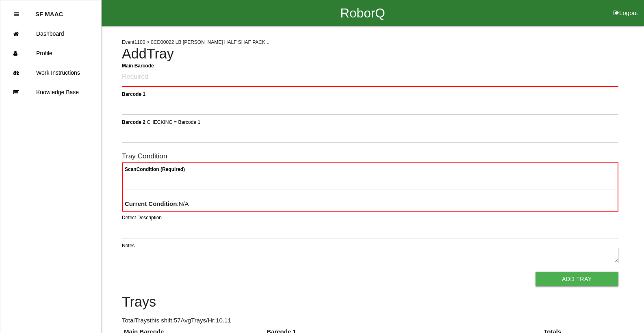 The image size is (644, 333). I want to click on input: Required, so click(370, 77).